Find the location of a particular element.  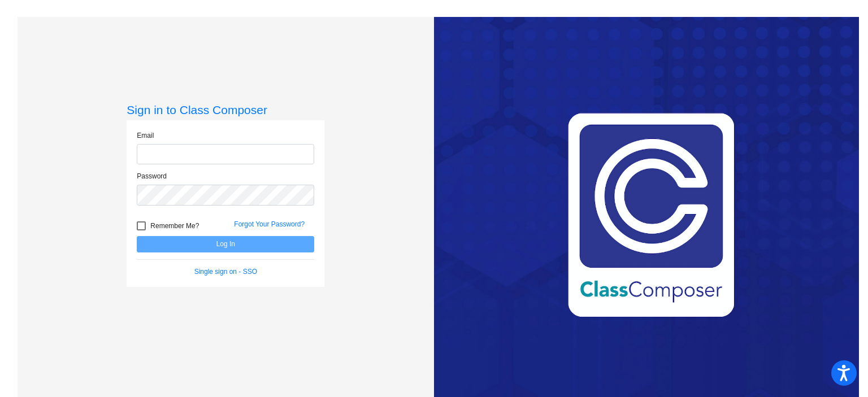

span: Remember Me? is located at coordinates (174, 226).